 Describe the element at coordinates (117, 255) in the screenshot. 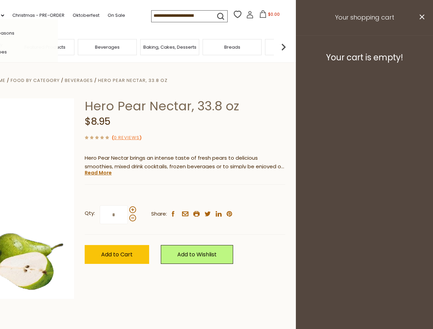

I see `span: Add to Cart` at that location.